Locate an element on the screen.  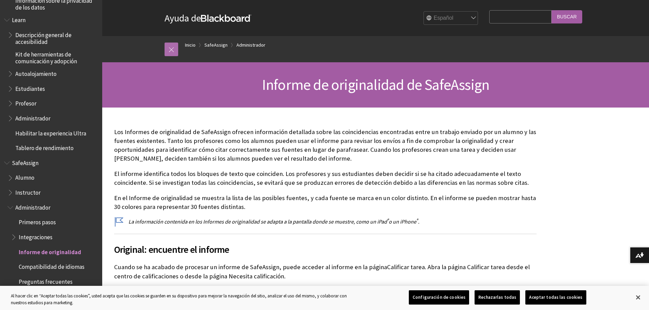
span: Kit de herramientas de comunicación y adopción is located at coordinates (56, 57).